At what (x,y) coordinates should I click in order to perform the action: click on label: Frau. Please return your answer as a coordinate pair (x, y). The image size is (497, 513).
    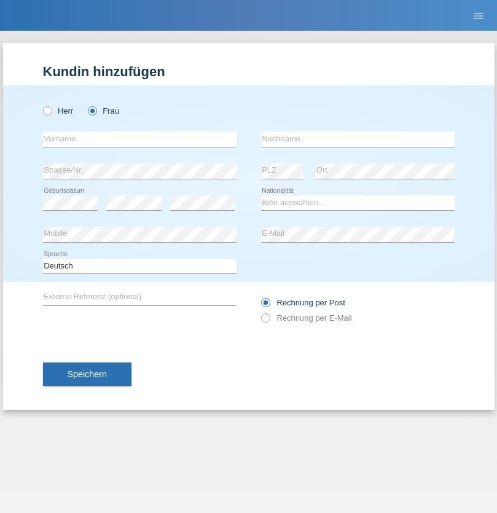
    Looking at the image, I should click on (103, 111).